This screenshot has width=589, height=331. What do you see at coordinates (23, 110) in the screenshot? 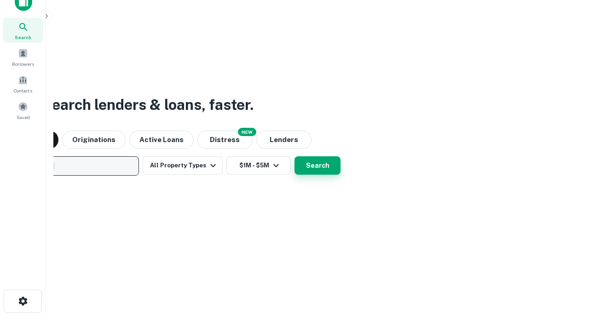
I see `a: Saved` at bounding box center [23, 110].